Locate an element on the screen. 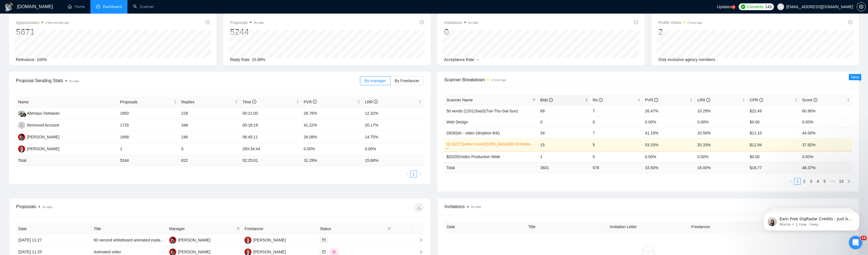  a: 5 is located at coordinates (733, 7).